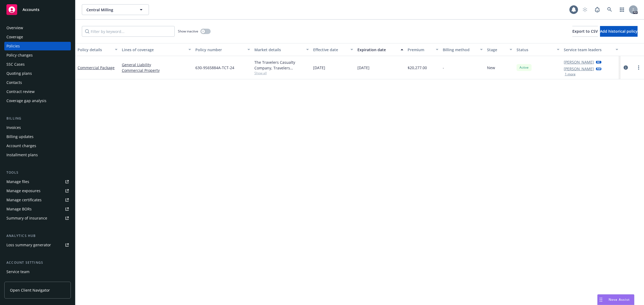  Describe the element at coordinates (584, 9) in the screenshot. I see `a: Start snowing` at that location.